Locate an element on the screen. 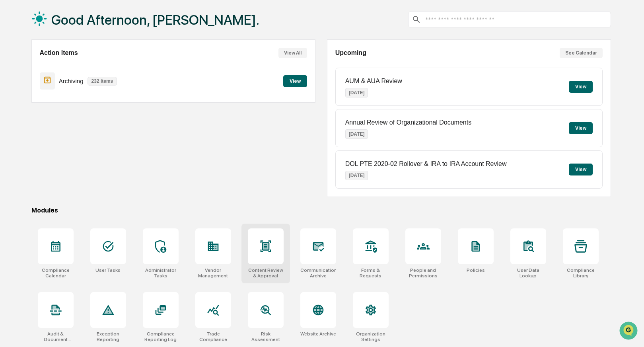 Image resolution: width=644 pixels, height=347 pixels. div: Exception Reporting is located at coordinates (108, 337).